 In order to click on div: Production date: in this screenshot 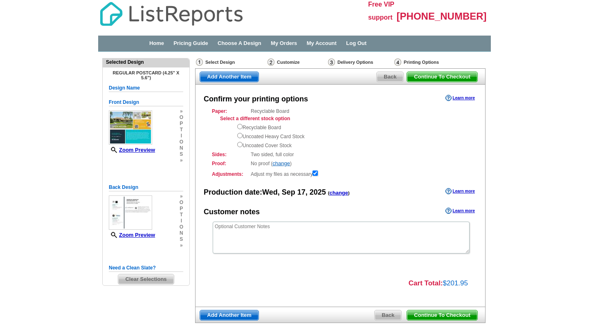, I will do `click(277, 193)`.